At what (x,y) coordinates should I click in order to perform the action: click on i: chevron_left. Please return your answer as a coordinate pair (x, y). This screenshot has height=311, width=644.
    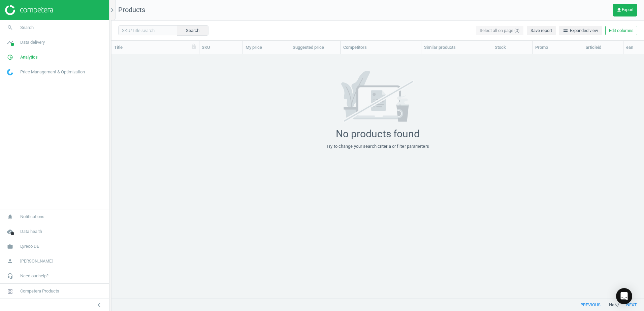
    Looking at the image, I should click on (99, 305).